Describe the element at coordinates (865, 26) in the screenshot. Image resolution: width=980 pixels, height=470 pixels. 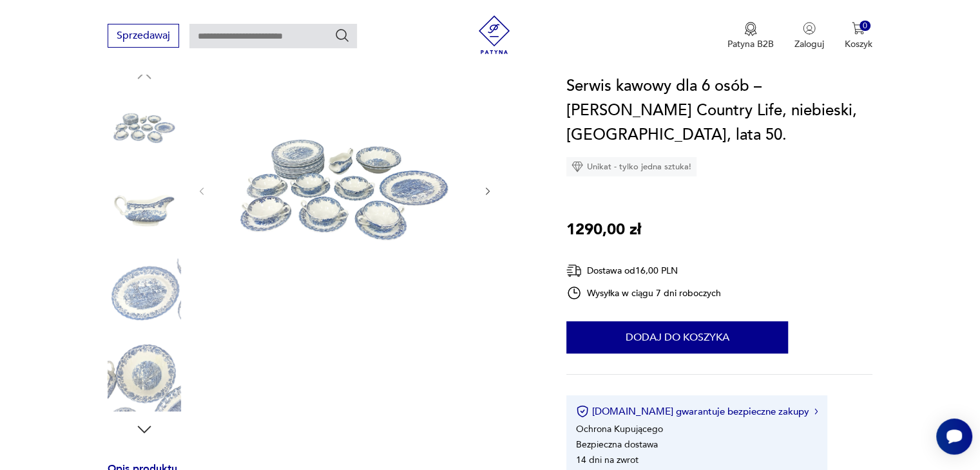
I see `div: 0` at that location.